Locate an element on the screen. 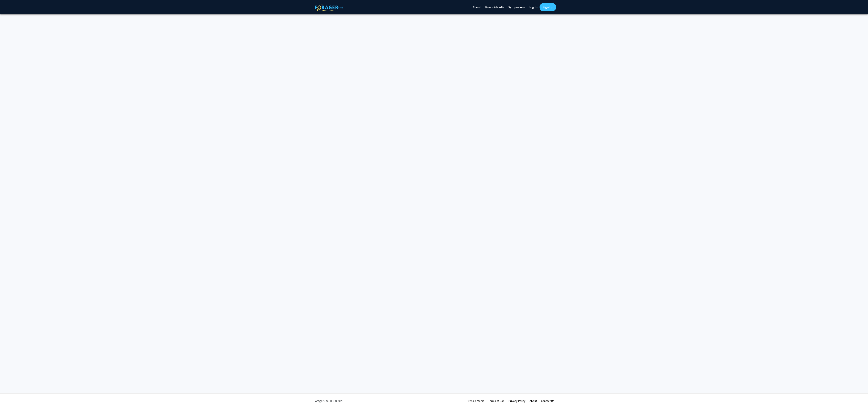 Image resolution: width=868 pixels, height=408 pixels. a: Contact Us is located at coordinates (547, 401).